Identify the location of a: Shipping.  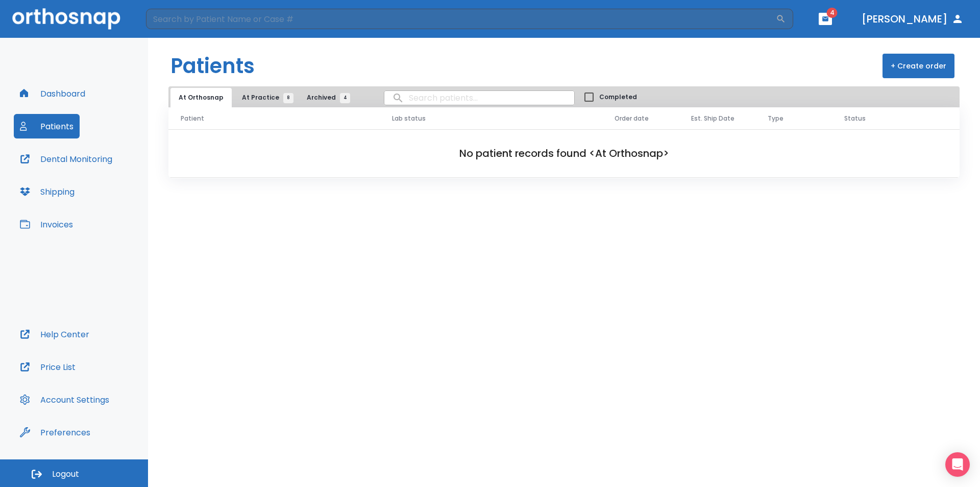
(47, 191).